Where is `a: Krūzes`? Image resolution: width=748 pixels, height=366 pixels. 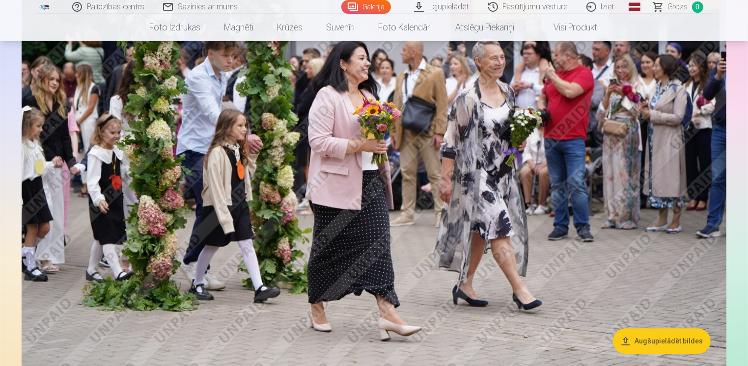 a: Krūzes is located at coordinates (290, 27).